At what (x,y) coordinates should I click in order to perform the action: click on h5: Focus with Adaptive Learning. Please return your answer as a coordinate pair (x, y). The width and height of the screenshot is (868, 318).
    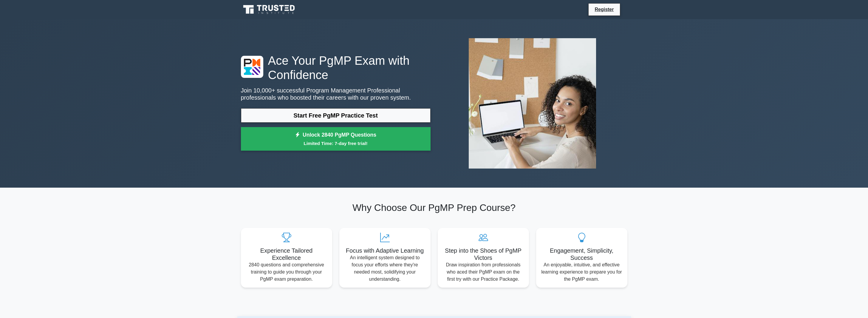
    Looking at the image, I should click on (385, 251).